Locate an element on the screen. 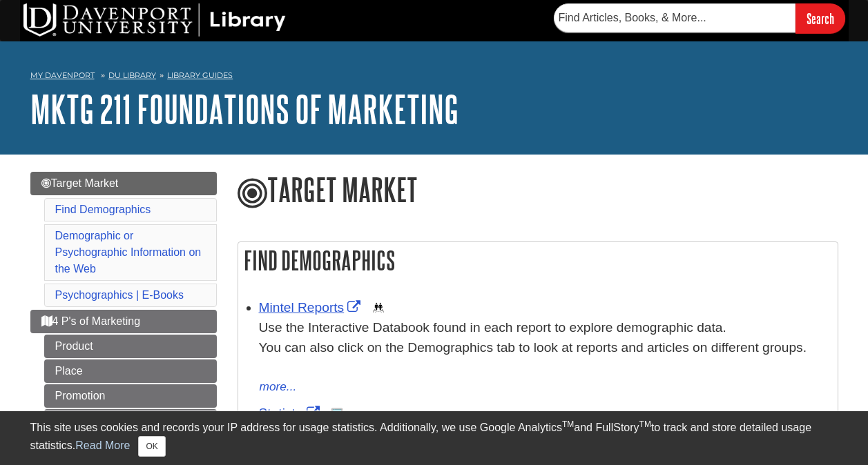  img: DU Library is located at coordinates (155, 20).